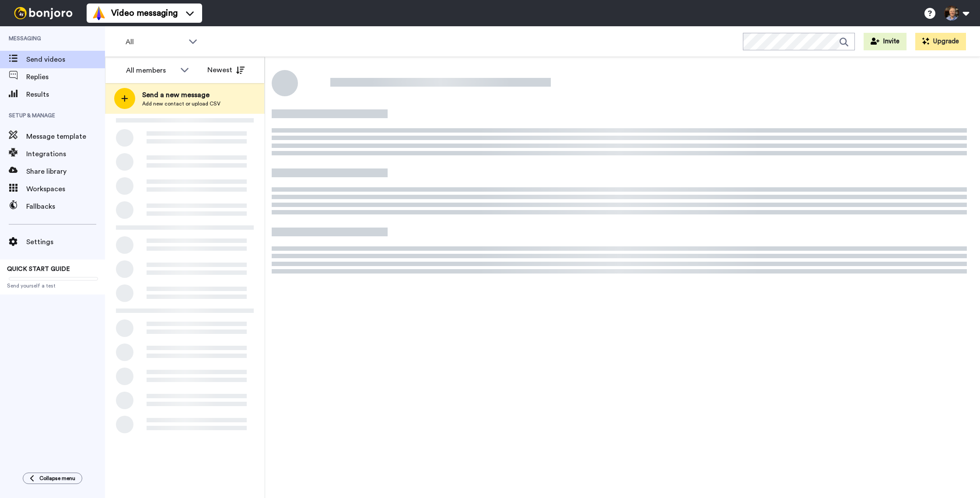 This screenshot has width=980, height=498. Describe the element at coordinates (66, 154) in the screenshot. I see `span: Integrations` at that location.